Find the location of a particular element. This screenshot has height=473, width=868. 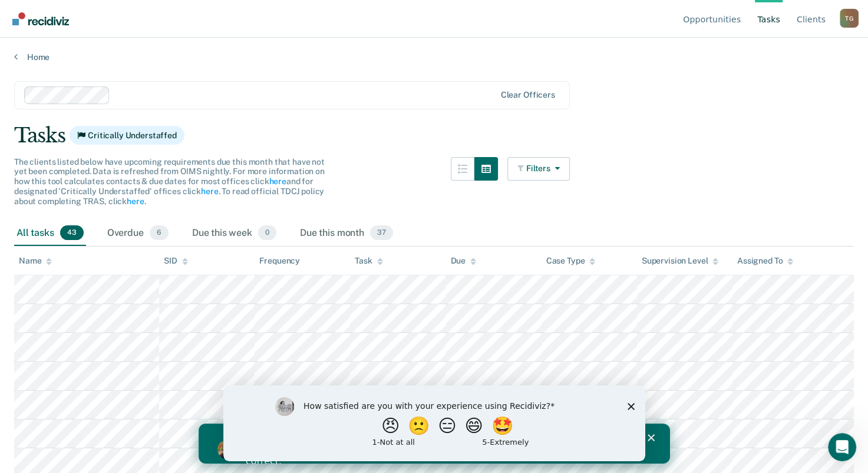

div: Clear officers is located at coordinates (528, 95).